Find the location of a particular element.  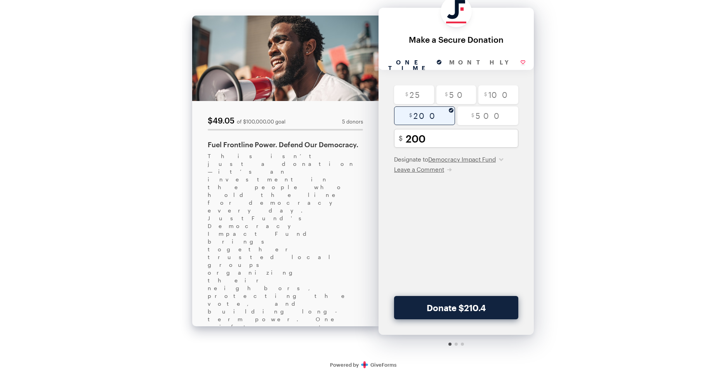

div: of $100,000.00 goal is located at coordinates (261, 121).